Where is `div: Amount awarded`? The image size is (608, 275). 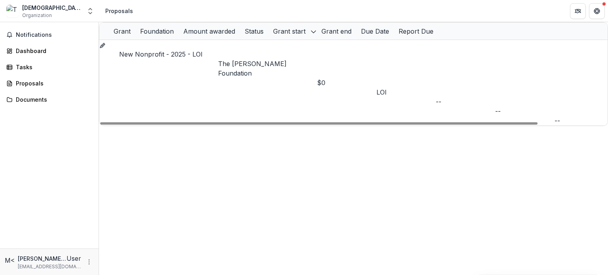 div: Amount awarded is located at coordinates (209, 31).